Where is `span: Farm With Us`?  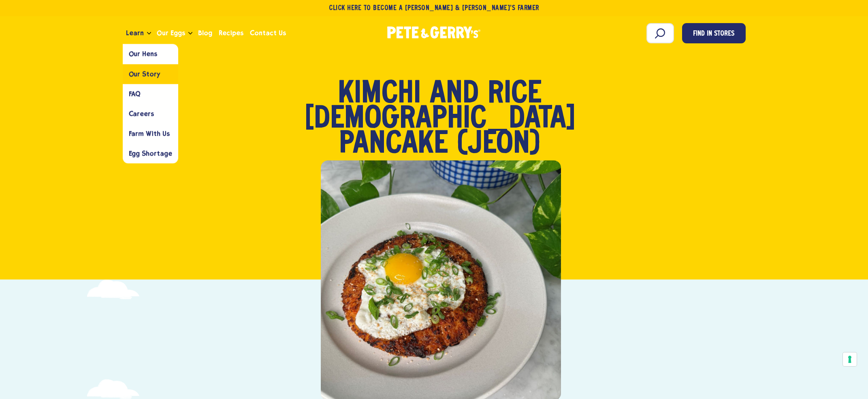
span: Farm With Us is located at coordinates (149, 133).